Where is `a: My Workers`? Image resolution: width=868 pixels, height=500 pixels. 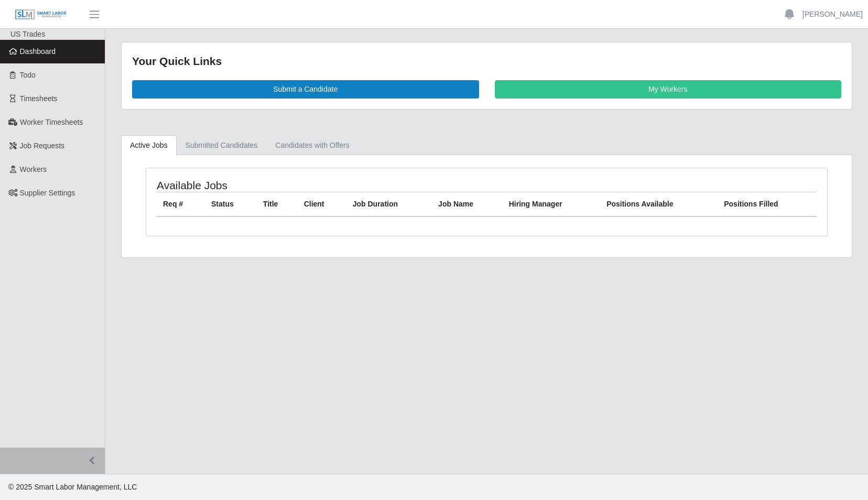
a: My Workers is located at coordinates (668, 89).